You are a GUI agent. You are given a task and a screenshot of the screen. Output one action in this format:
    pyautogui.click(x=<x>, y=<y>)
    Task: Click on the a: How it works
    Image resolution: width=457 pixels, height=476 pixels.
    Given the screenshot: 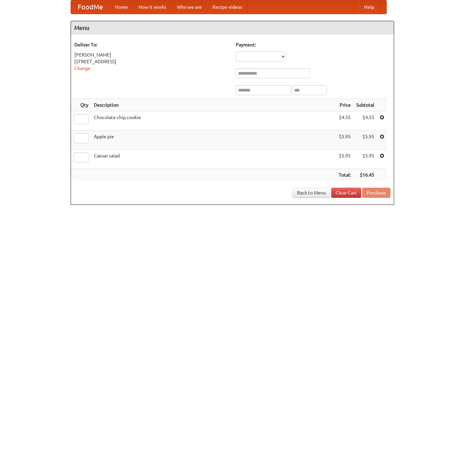 What is the action you would take?
    pyautogui.click(x=152, y=8)
    